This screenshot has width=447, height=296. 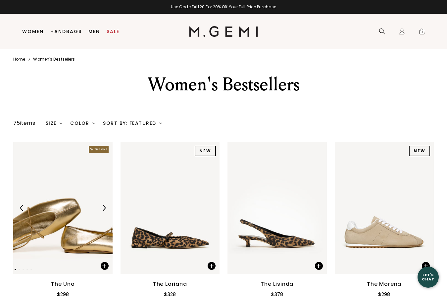 I want to click on a: Sale, so click(x=113, y=31).